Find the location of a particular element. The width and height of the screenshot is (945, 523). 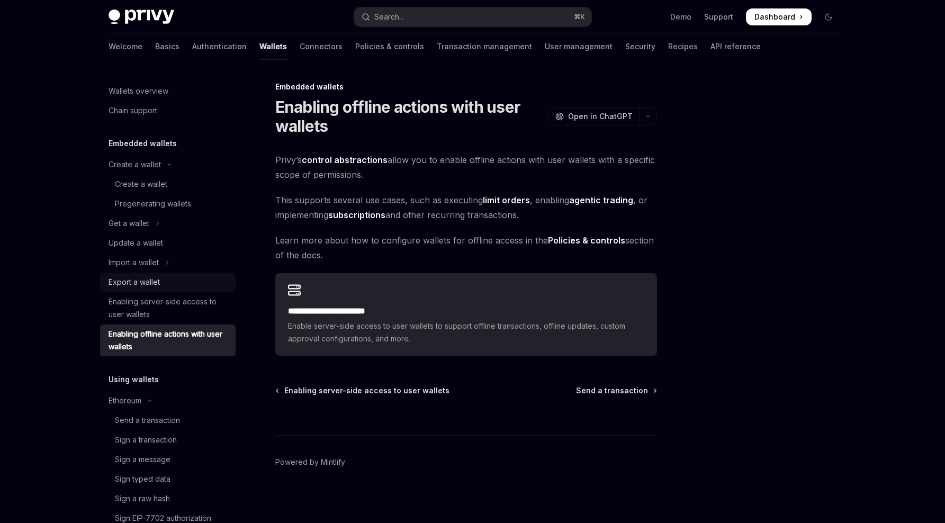

div: Embedded wallets is located at coordinates (466, 87).